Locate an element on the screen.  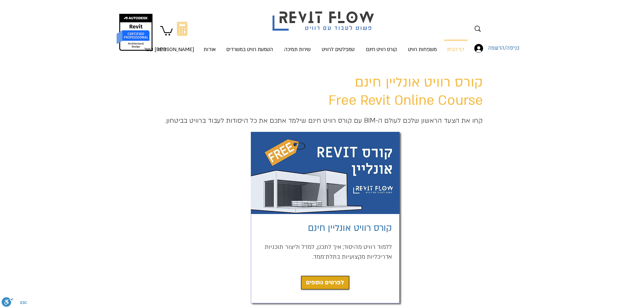
a: הטמעת רוויט במשרדים is located at coordinates (249, 46).